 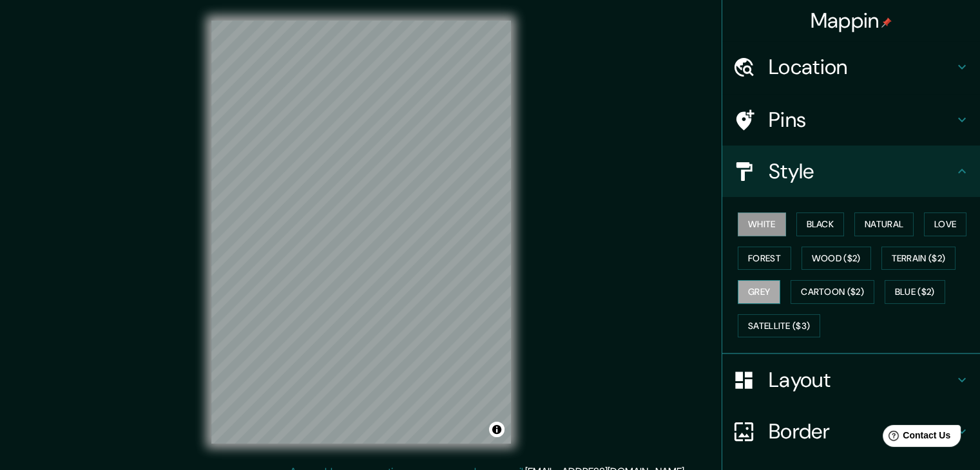 I want to click on div: Pins, so click(x=851, y=120).